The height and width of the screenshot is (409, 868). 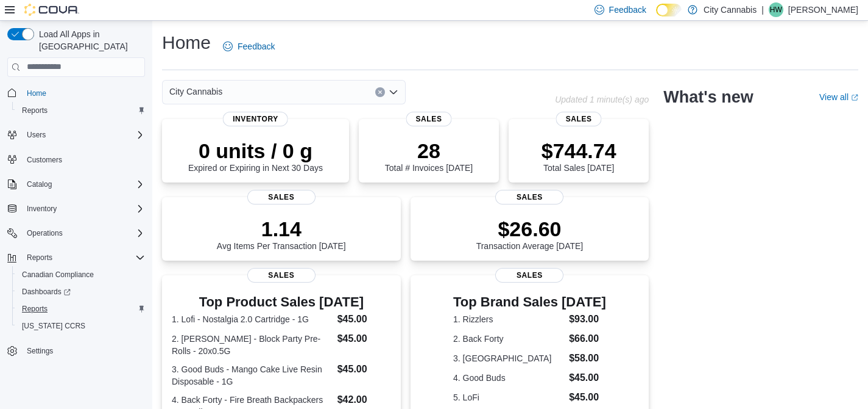 I want to click on a: Home, so click(x=36, y=94).